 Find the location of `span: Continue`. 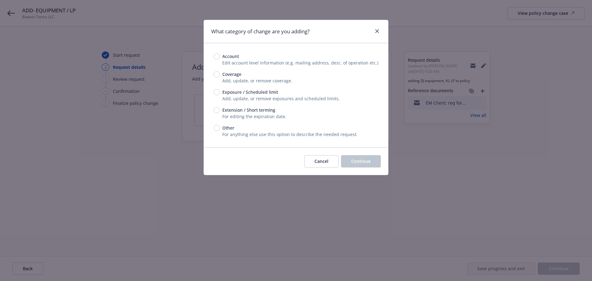

span: Continue is located at coordinates (361, 161).